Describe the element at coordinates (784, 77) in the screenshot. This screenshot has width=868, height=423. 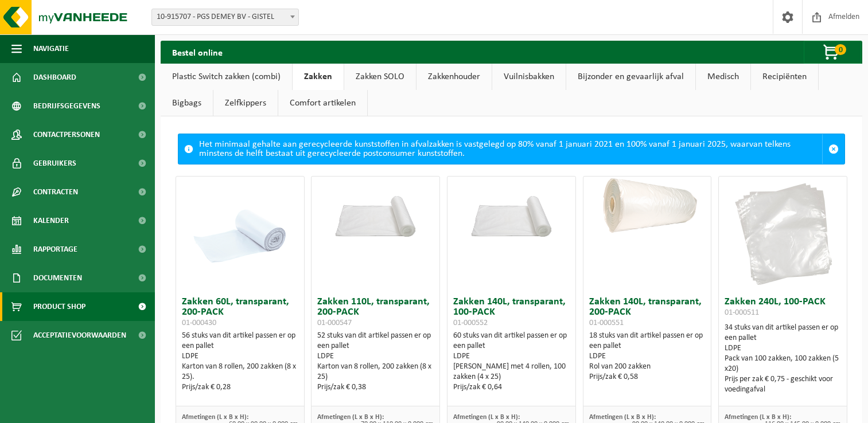
I see `a: Recipiënten` at that location.